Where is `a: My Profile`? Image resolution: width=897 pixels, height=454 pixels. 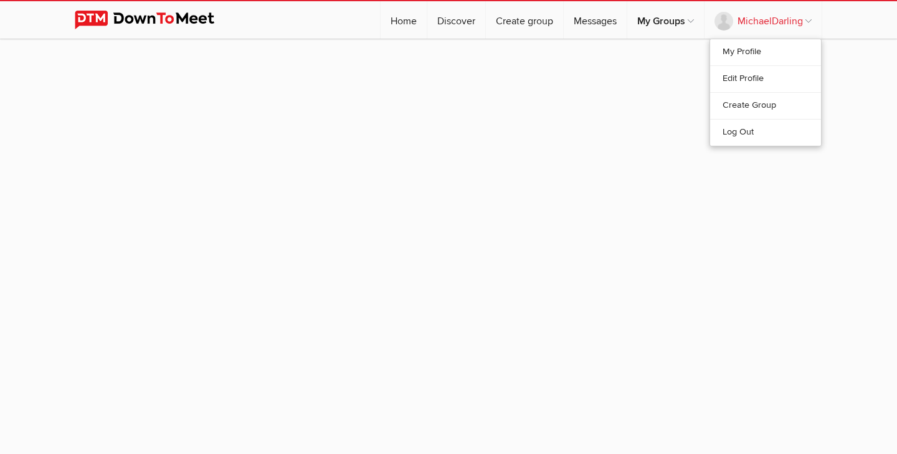
a: My Profile is located at coordinates (766, 52).